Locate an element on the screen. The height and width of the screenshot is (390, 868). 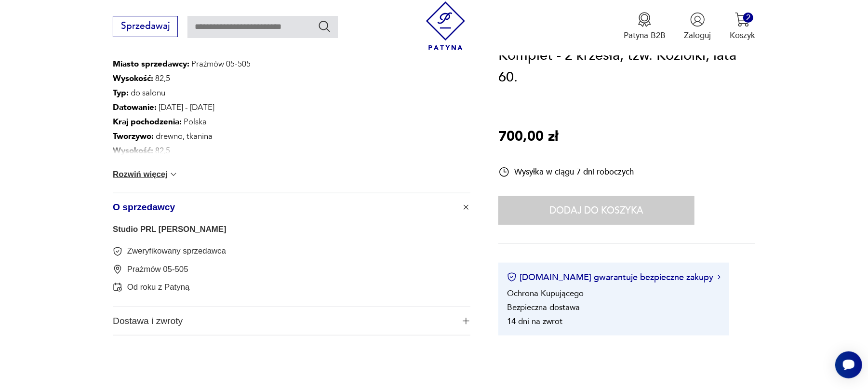
a: Ikona medaluPatyna B2B is located at coordinates (645, 27).